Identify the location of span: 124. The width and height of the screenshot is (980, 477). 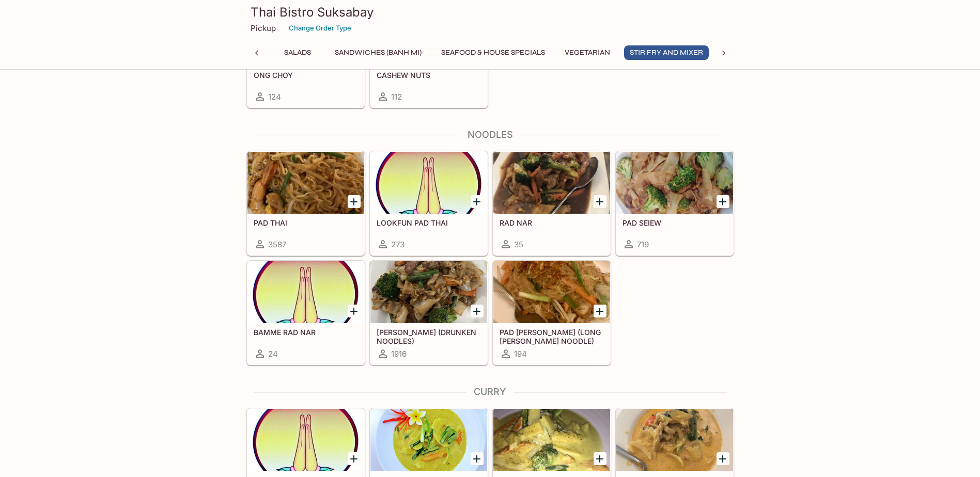
(274, 97).